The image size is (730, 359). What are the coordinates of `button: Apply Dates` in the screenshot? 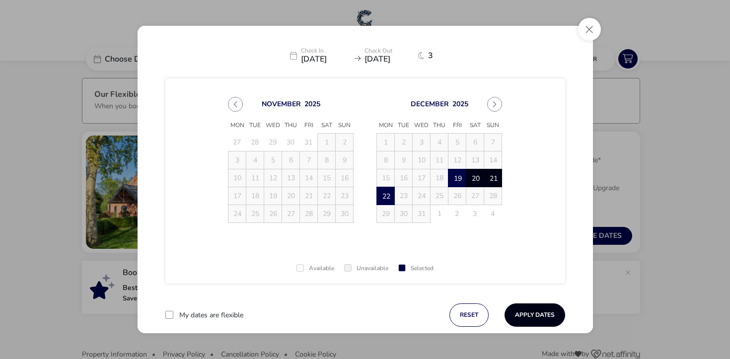 It's located at (535, 315).